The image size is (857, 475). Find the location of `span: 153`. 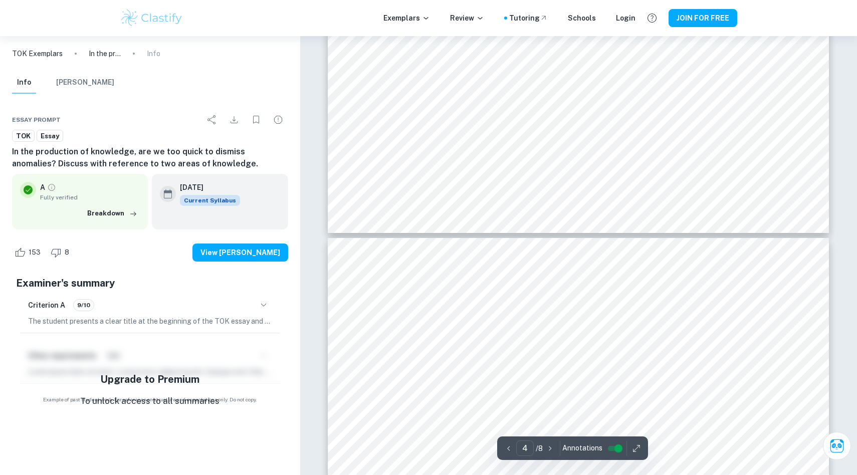

span: 153 is located at coordinates (35, 253).